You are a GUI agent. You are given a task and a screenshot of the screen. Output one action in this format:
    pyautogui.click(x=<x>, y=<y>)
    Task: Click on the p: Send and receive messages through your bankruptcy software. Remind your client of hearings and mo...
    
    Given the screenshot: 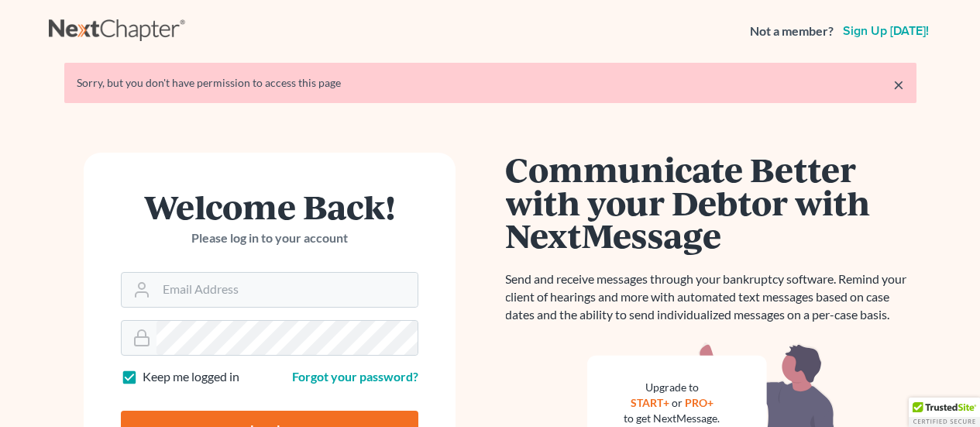 What is the action you would take?
    pyautogui.click(x=711, y=296)
    